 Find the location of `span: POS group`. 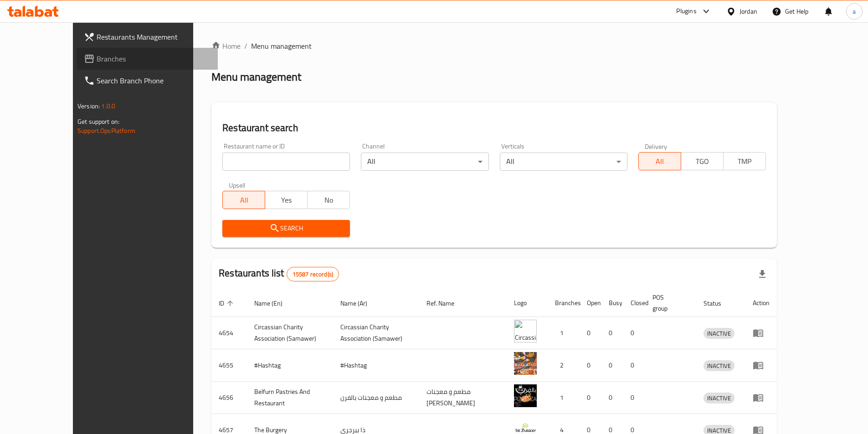

span: POS group is located at coordinates (669, 303).